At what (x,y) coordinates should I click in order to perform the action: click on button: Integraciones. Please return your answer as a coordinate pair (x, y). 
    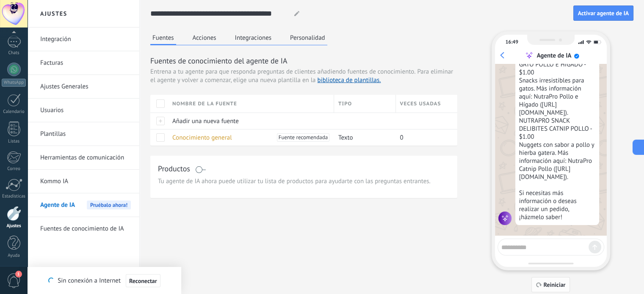
    Looking at the image, I should click on (253, 38).